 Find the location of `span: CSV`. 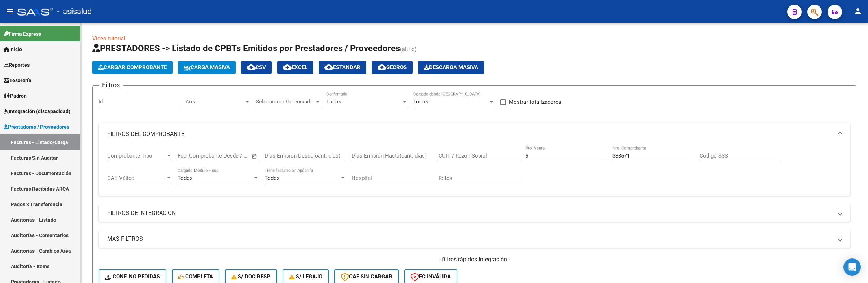

span: CSV is located at coordinates (256, 68).